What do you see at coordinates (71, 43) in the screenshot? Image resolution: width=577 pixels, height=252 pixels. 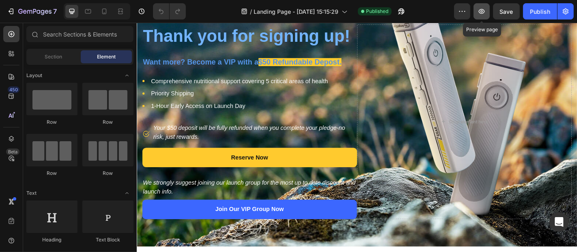 I see `span: Want more? Become a VIP with a` at bounding box center [71, 43].